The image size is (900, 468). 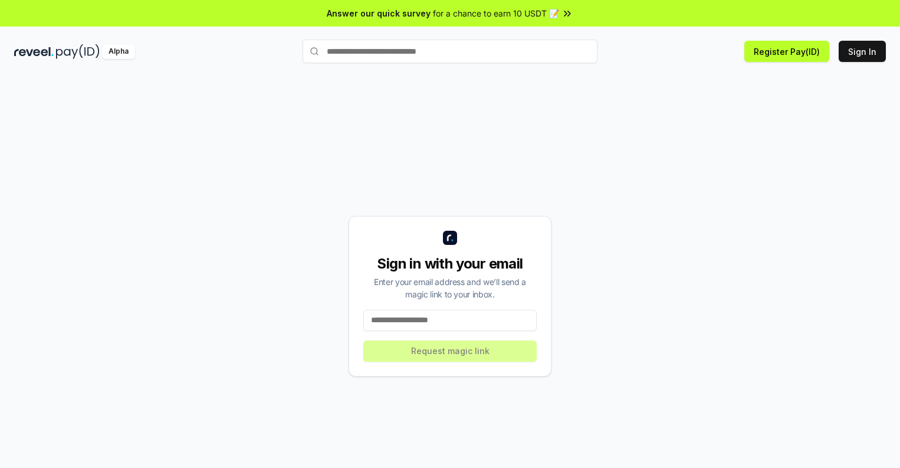 What do you see at coordinates (496, 13) in the screenshot?
I see `span: for a chance to earn 10 USDT 📝` at bounding box center [496, 13].